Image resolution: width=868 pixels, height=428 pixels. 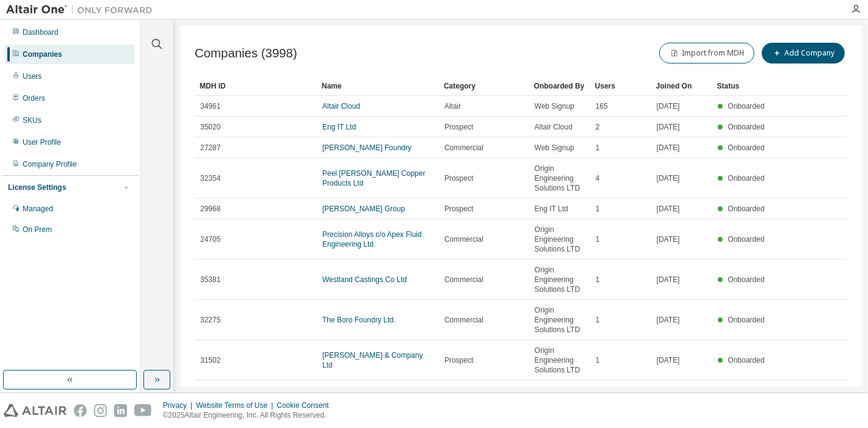 What do you see at coordinates (210, 209) in the screenshot?
I see `span: 29968` at bounding box center [210, 209].